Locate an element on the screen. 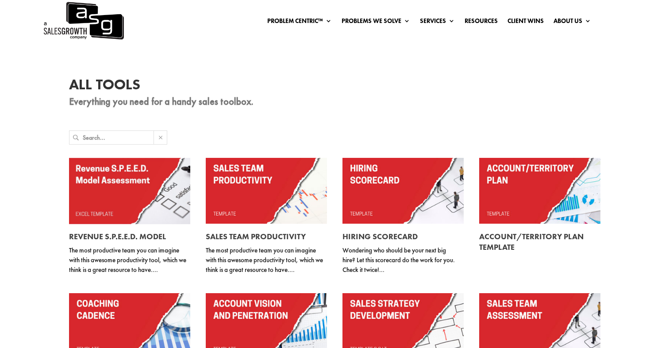 This screenshot has width=669, height=348. p: Everything you need for a handy sales toolbox. is located at coordinates (334, 102).